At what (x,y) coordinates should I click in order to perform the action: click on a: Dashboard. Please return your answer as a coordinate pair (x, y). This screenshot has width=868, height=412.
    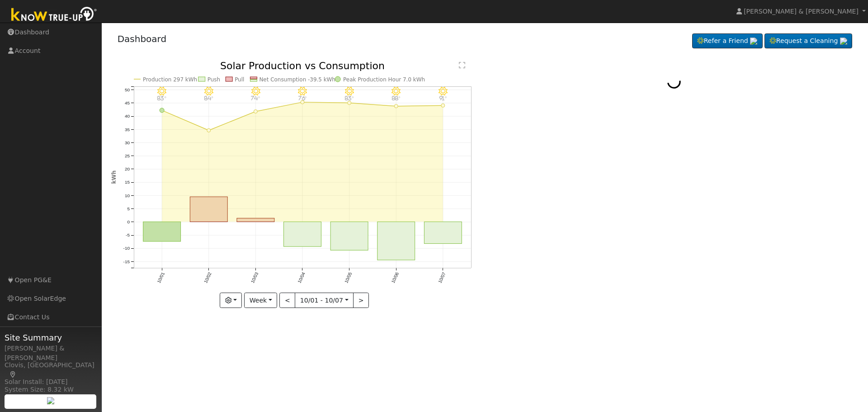
    Looking at the image, I should click on (142, 38).